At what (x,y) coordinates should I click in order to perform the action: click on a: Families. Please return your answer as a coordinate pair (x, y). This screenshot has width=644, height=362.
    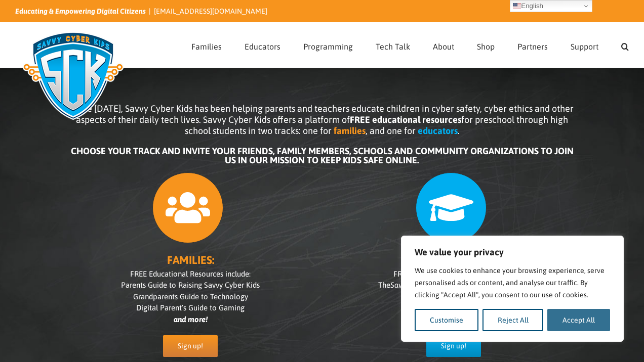
    Looking at the image, I should click on (206, 45).